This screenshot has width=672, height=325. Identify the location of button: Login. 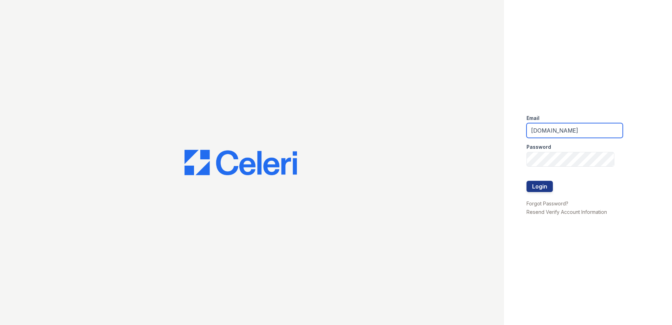
(540, 186).